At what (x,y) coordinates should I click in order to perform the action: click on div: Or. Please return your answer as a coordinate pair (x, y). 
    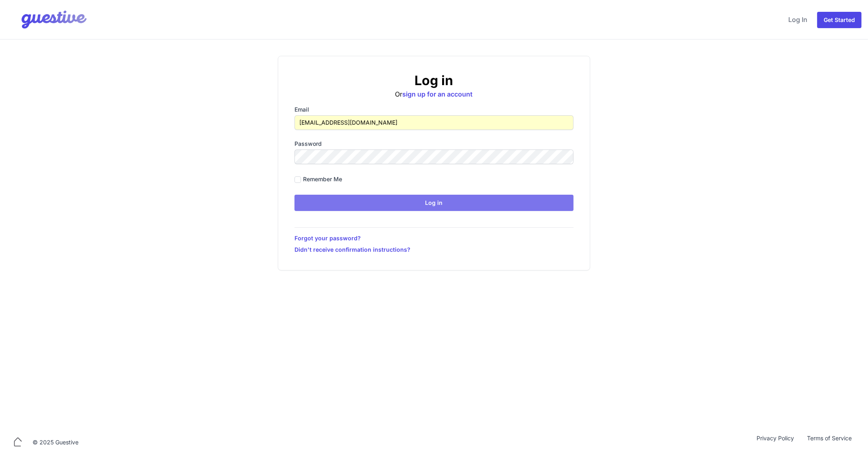
    Looking at the image, I should click on (434, 86).